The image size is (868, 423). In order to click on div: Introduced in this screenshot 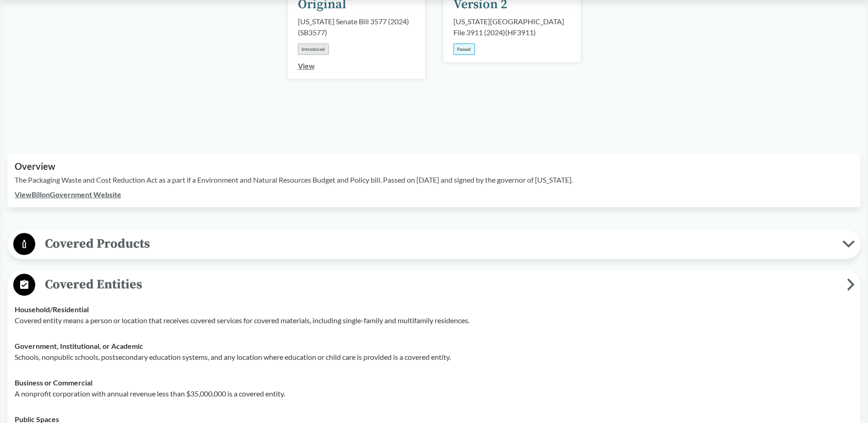, I will do `click(313, 49)`.